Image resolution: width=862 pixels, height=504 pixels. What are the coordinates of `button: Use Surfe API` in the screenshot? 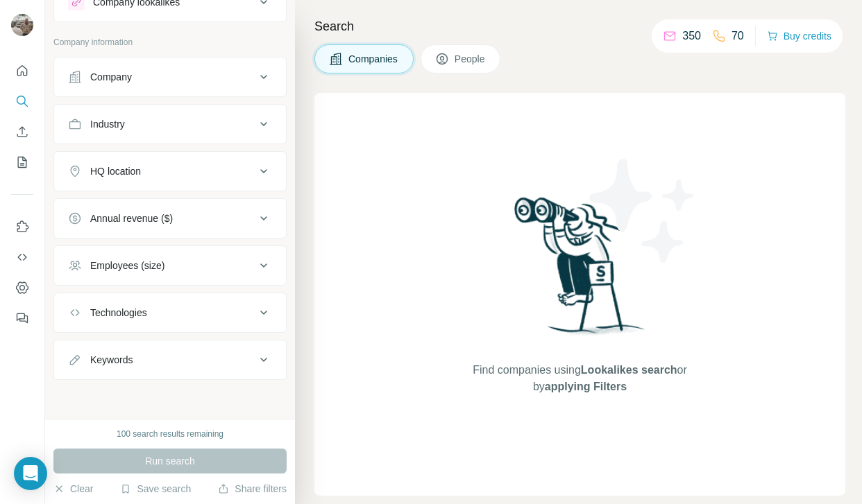 It's located at (22, 257).